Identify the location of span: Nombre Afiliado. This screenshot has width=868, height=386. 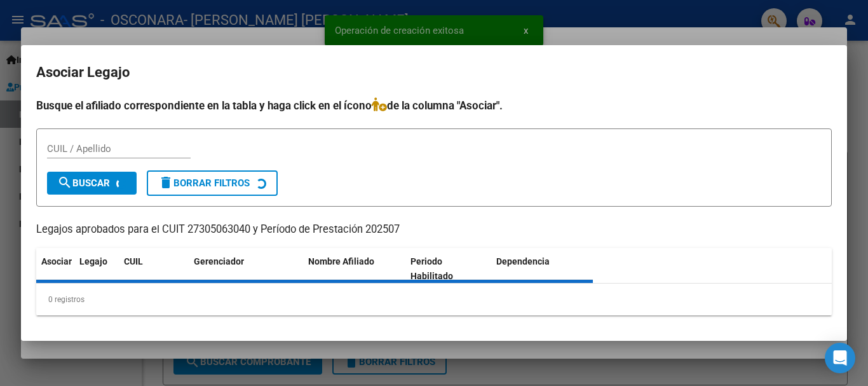
(341, 262).